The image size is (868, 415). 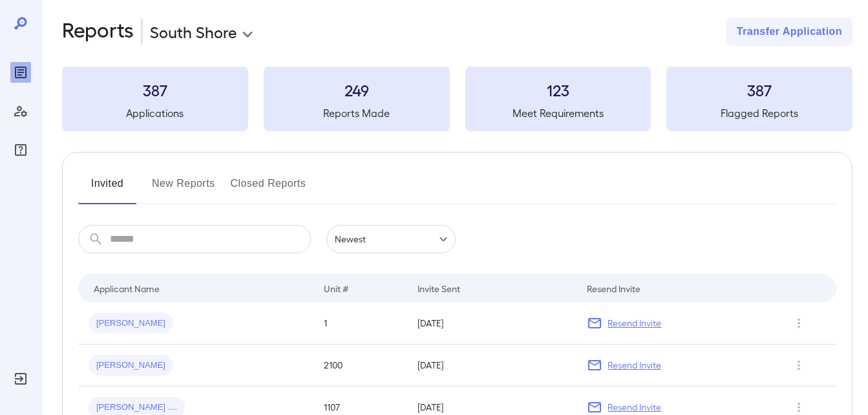 I want to click on h2: Reports, so click(x=98, y=32).